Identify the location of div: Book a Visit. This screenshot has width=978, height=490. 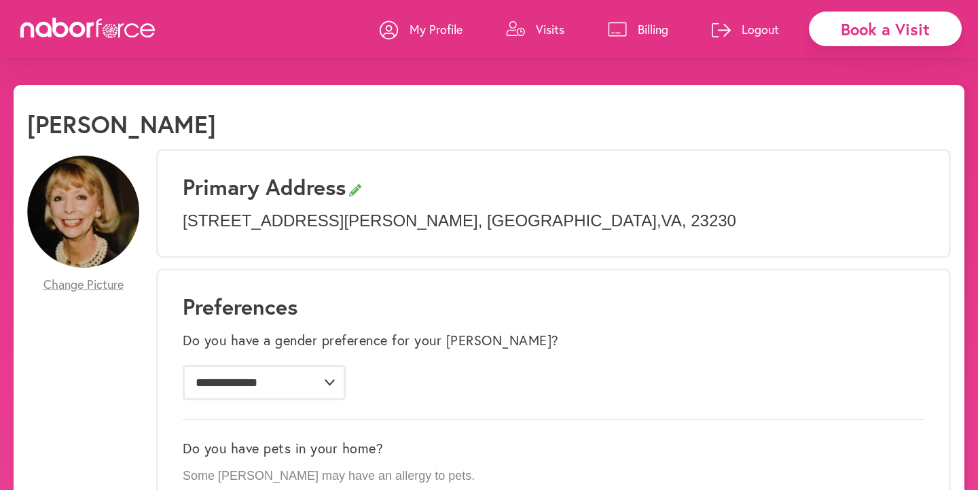
(885, 29).